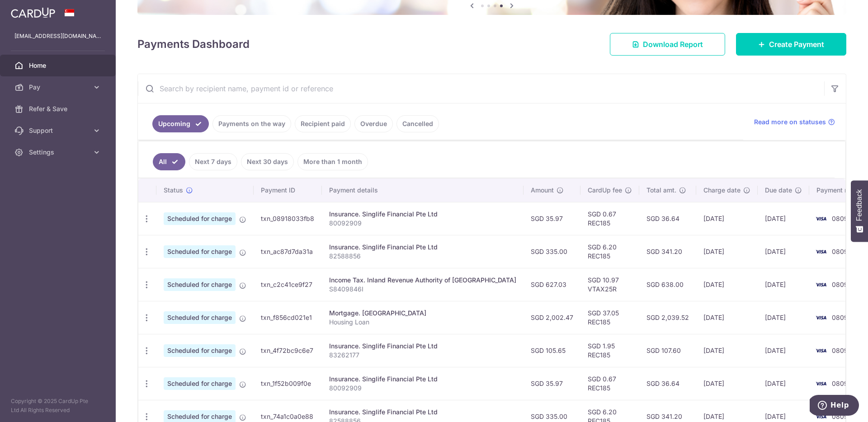 This screenshot has height=422, width=868. Describe the element at coordinates (287, 190) in the screenshot. I see `th: Payment ID` at that location.